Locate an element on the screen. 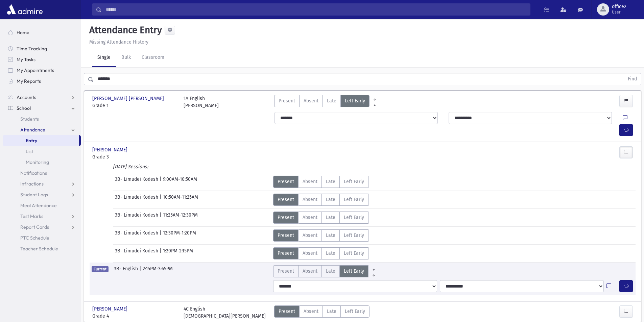  a: School is located at coordinates (41, 108).